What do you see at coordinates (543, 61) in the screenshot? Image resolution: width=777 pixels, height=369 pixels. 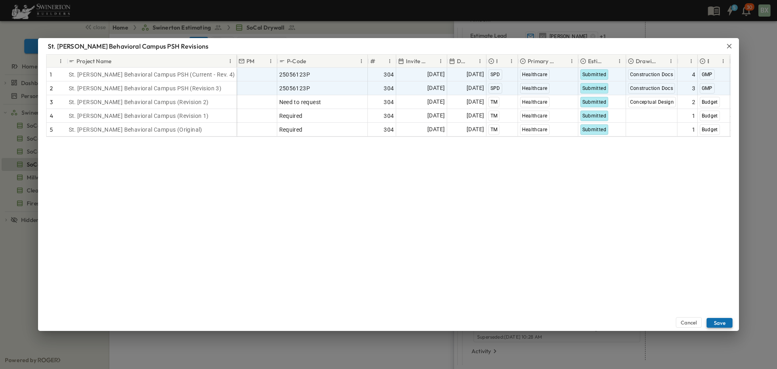 I see `p: Primary Market` at bounding box center [543, 61].